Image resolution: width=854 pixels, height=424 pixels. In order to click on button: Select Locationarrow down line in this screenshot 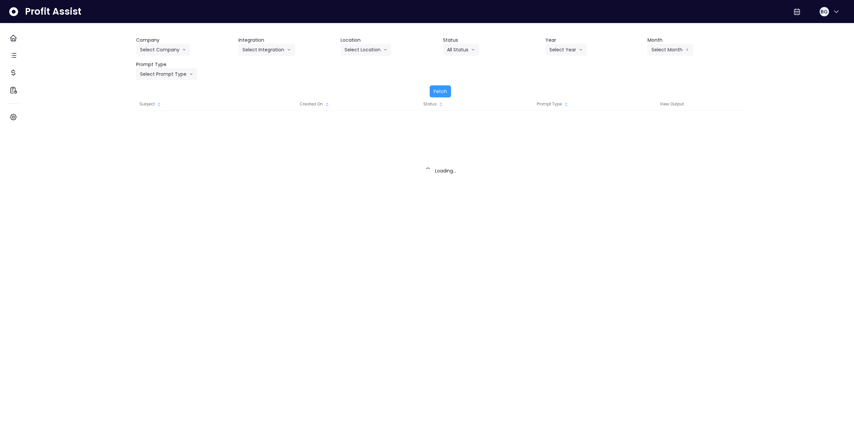, I will do `click(366, 50)`.